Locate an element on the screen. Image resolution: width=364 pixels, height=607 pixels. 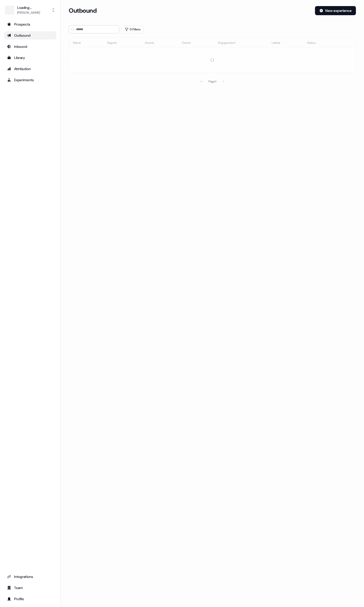
button: New experience is located at coordinates (336, 10).